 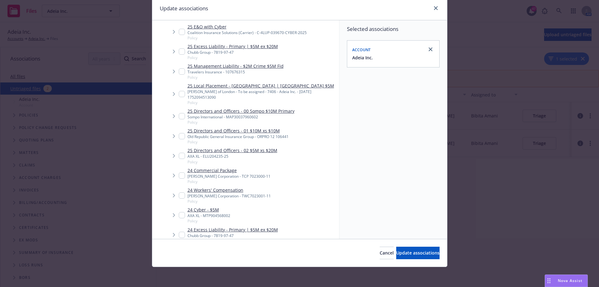 I want to click on button: Adeia Inc., so click(x=363, y=57).